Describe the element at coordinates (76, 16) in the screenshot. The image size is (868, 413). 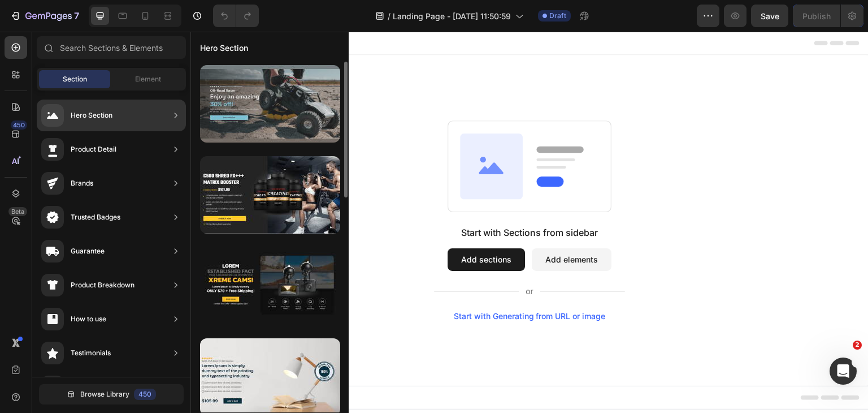
I see `p: 7` at that location.